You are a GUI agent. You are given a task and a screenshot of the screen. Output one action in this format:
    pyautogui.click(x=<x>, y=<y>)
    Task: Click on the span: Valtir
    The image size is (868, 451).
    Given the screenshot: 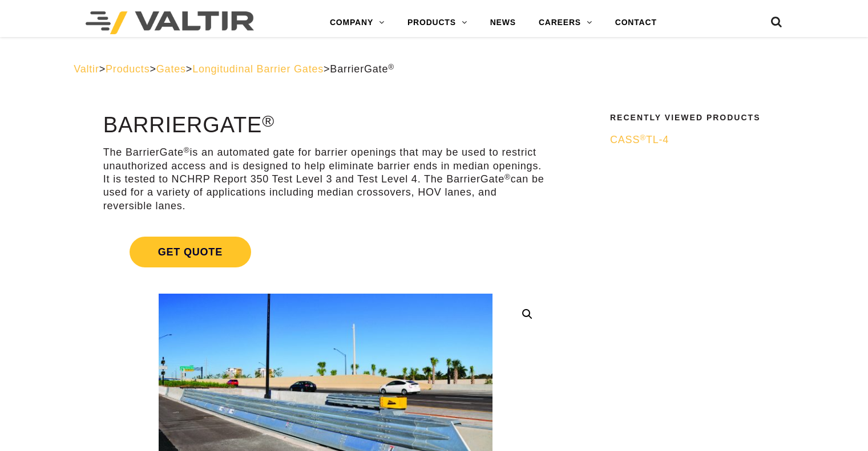 What is the action you would take?
    pyautogui.click(x=86, y=69)
    